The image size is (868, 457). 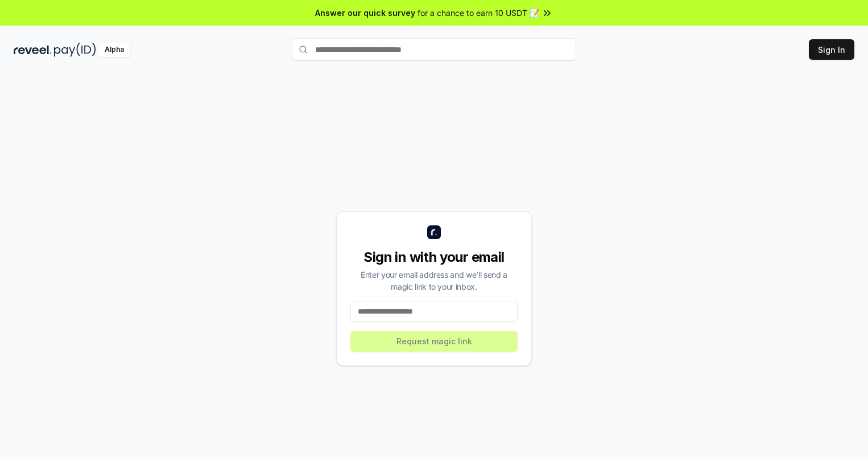 What do you see at coordinates (114, 50) in the screenshot?
I see `div: Alpha` at bounding box center [114, 50].